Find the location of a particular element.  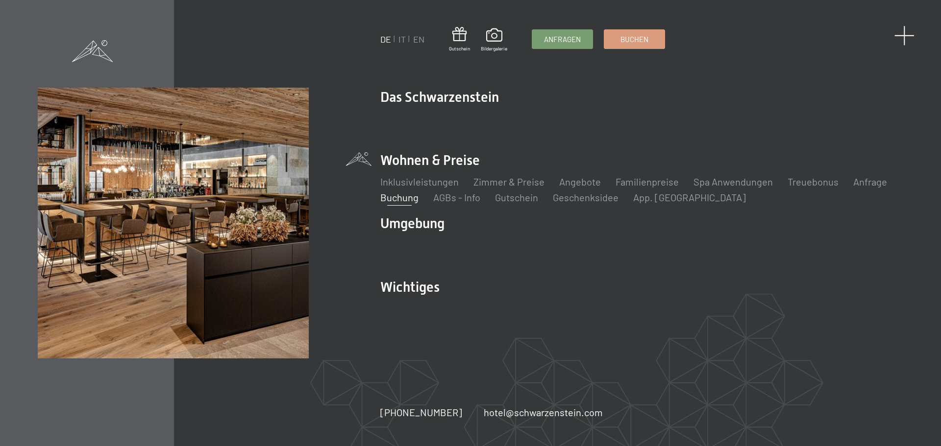

span: Bildergalerie is located at coordinates (494, 49).